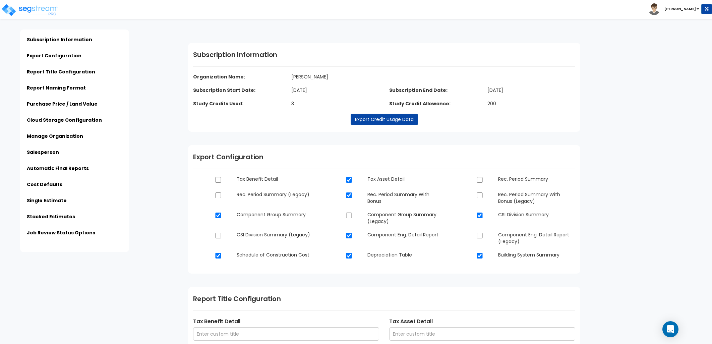 This screenshot has height=344, width=712. Describe the element at coordinates (286, 77) in the screenshot. I see `dt: Organization Name:` at that location.